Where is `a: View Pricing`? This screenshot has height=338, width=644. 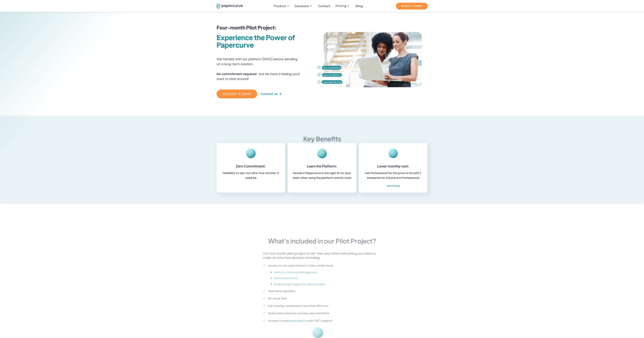
a: View Pricing is located at coordinates (393, 186).